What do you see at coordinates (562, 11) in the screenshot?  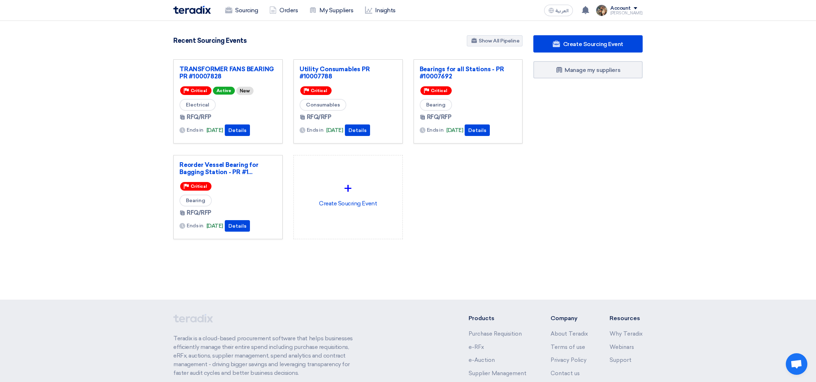 I see `span: العربية` at bounding box center [562, 11].